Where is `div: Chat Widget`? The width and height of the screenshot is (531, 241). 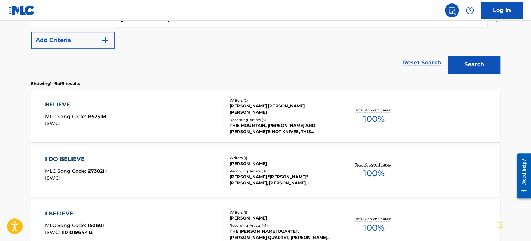
div: Chat Widget is located at coordinates (513, 224).